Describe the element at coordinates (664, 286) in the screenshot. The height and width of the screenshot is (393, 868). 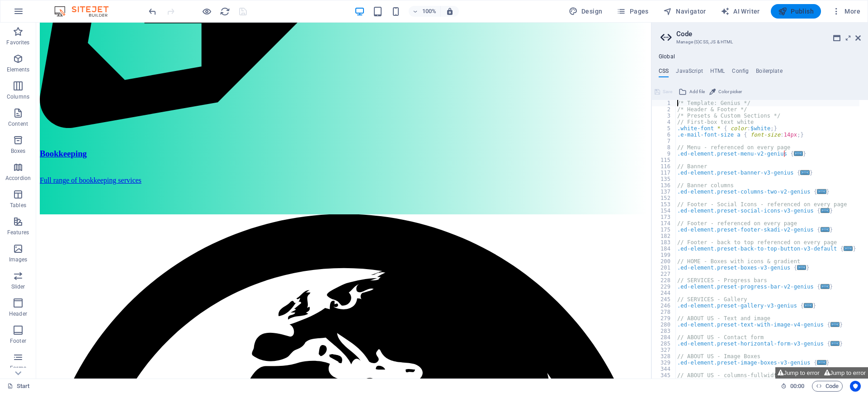
I see `div: 229` at that location.